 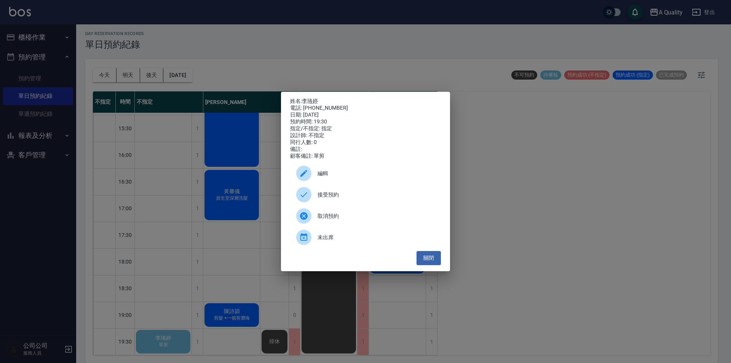 I want to click on div: 設計師: 不指定, so click(x=366, y=136).